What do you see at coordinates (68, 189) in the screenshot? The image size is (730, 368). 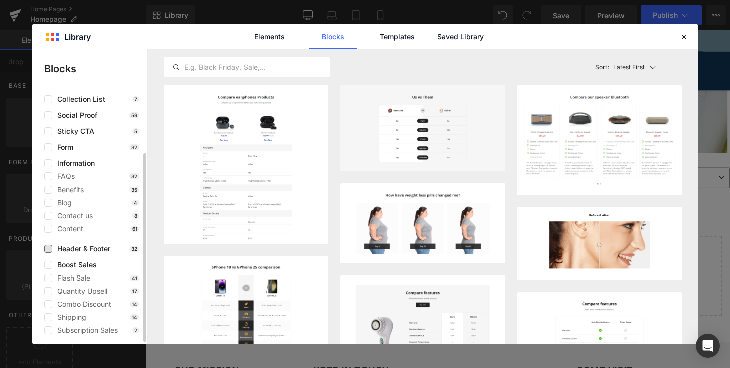 I see `span: Benefits` at bounding box center [68, 189].